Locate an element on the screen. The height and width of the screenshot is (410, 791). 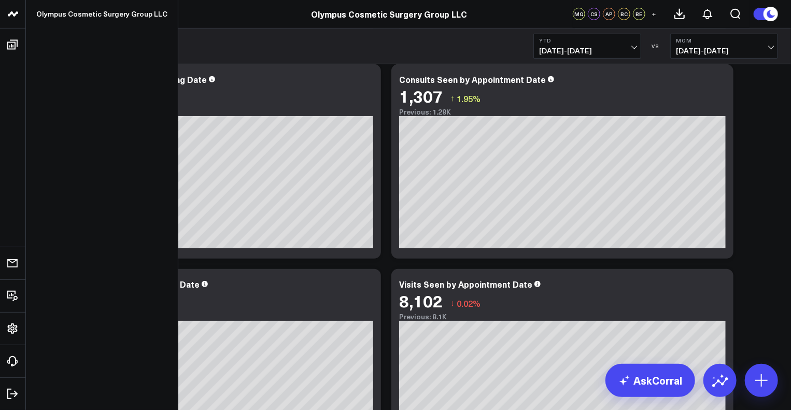
b: MoM is located at coordinates (724, 40).